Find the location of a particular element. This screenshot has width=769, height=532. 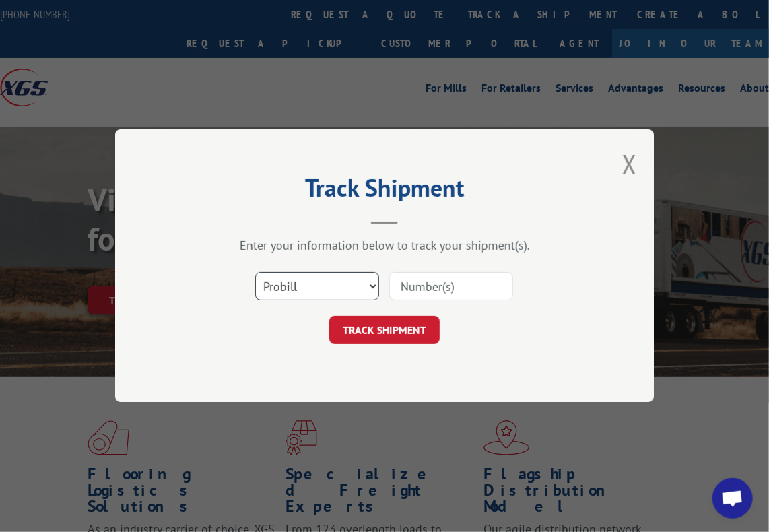

button: Close modal is located at coordinates (630, 164).